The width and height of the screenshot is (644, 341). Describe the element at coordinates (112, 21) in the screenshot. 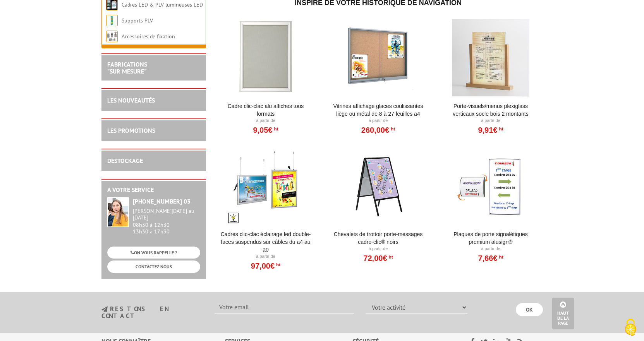

I see `img: Supports PLV` at that location.